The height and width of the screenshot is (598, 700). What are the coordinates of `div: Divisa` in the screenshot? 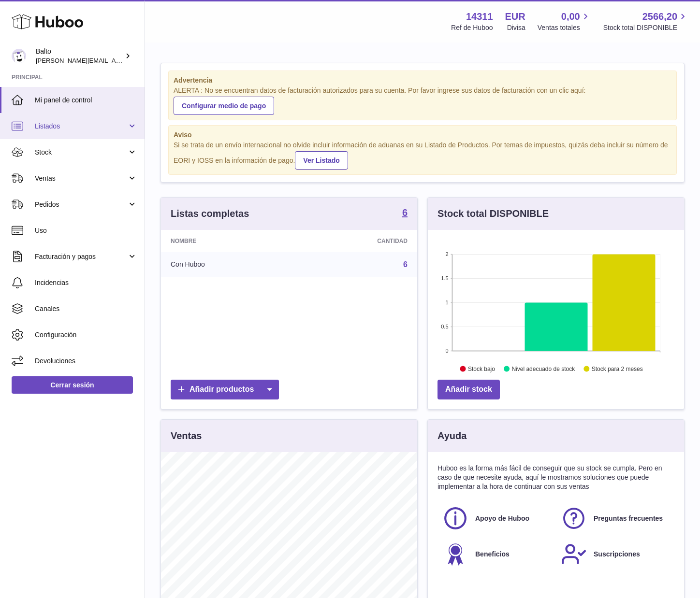 It's located at (516, 28).